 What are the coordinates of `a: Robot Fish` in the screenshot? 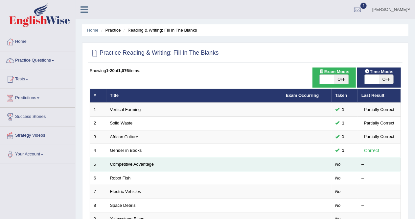 It's located at (120, 177).